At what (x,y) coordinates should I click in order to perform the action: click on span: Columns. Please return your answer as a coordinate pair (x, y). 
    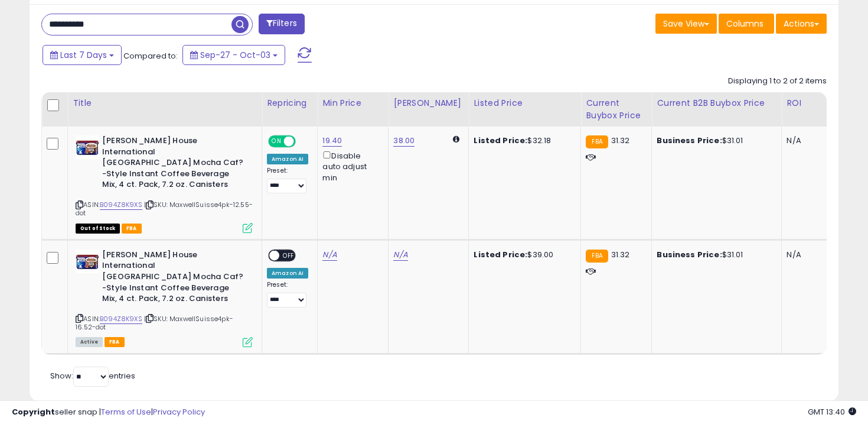
    Looking at the image, I should click on (745, 24).